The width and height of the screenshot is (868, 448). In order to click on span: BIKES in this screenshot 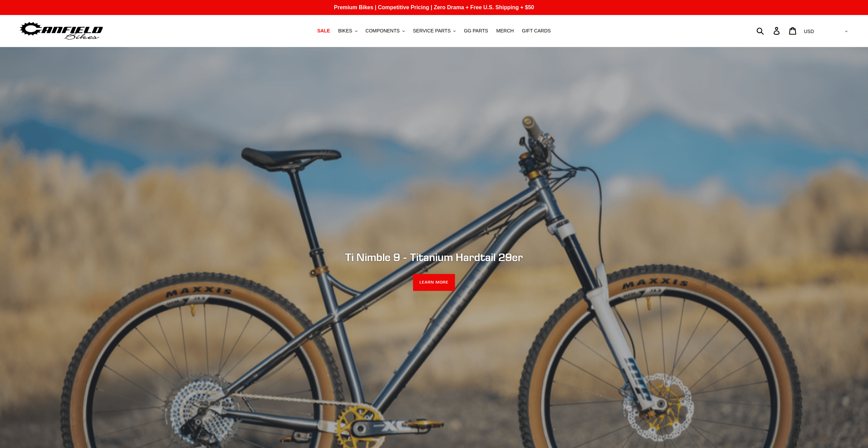, I will do `click(345, 30)`.